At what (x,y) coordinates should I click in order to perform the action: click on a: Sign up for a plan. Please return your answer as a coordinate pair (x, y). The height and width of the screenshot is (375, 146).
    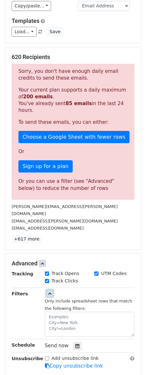
    Looking at the image, I should click on (45, 166).